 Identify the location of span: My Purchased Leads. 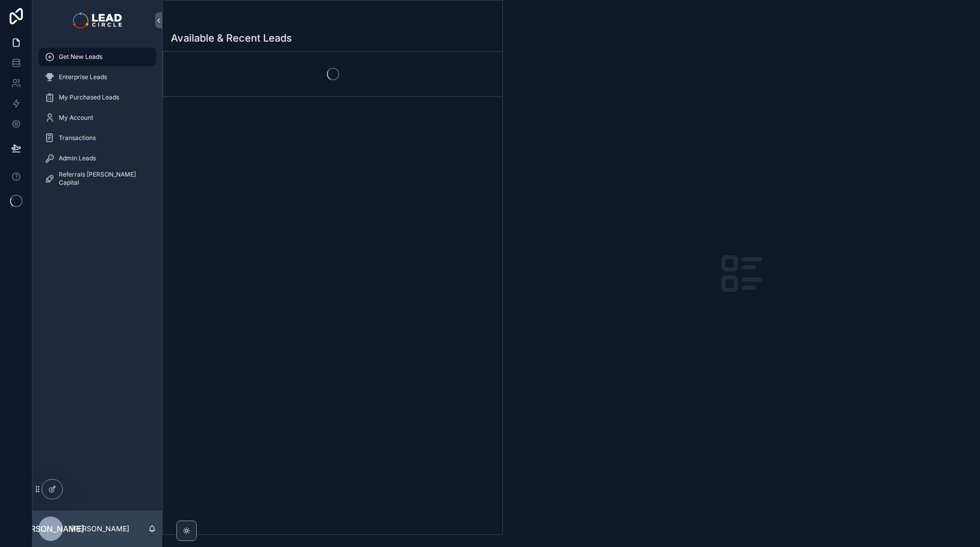
(89, 97).